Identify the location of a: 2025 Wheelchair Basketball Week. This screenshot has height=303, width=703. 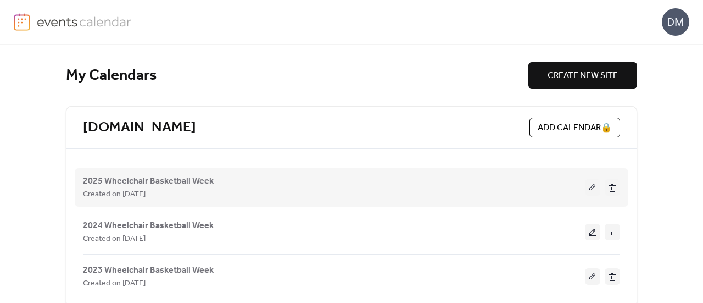
(148, 181).